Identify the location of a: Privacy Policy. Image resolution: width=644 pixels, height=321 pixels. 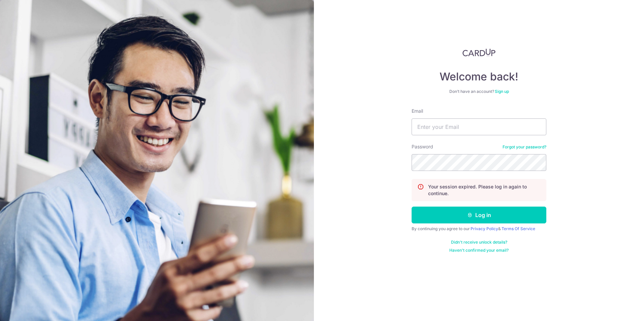
(484, 229).